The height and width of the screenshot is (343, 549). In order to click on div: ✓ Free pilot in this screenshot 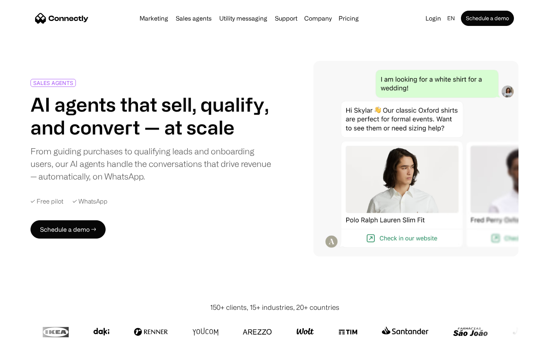, I will do `click(47, 201)`.